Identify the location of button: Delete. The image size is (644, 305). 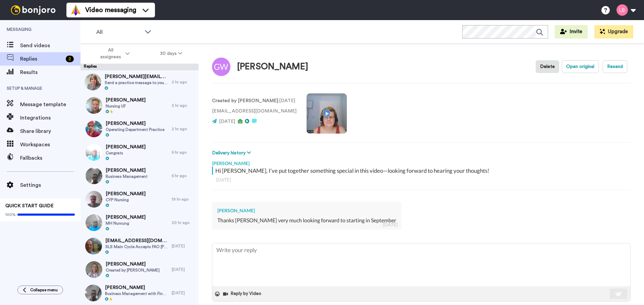
(547, 66).